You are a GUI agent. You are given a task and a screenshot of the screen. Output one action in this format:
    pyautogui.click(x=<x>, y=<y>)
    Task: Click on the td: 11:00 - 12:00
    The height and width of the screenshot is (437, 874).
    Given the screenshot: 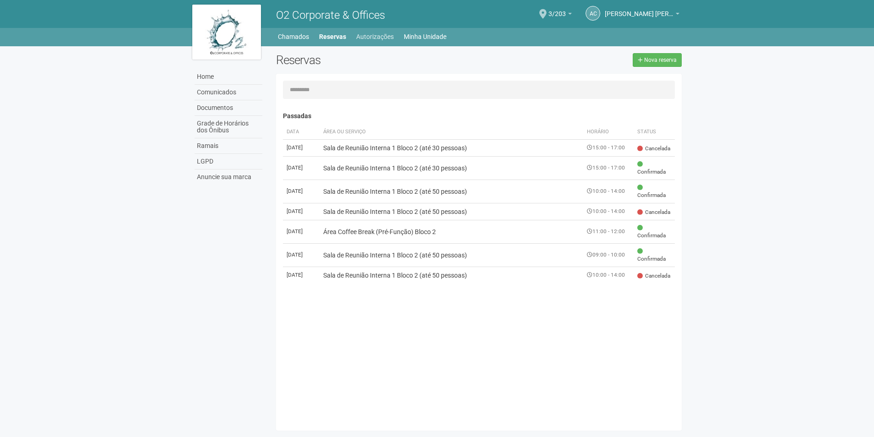 What is the action you would take?
    pyautogui.click(x=608, y=231)
    